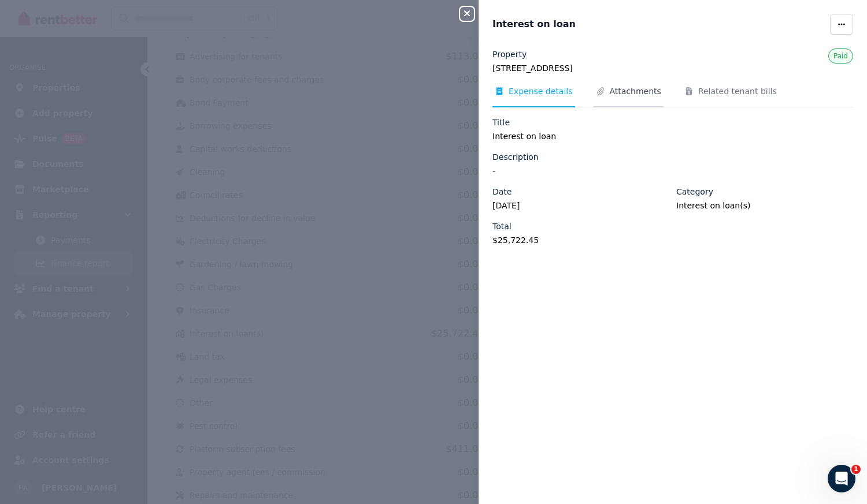  What do you see at coordinates (635, 91) in the screenshot?
I see `span: Attachments` at bounding box center [635, 91].